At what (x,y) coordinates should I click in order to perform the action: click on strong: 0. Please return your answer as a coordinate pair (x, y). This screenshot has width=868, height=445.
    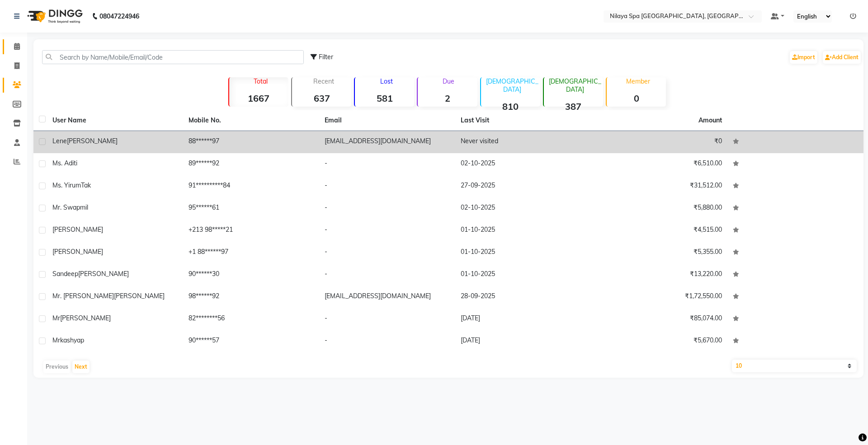
    Looking at the image, I should click on (636, 98).